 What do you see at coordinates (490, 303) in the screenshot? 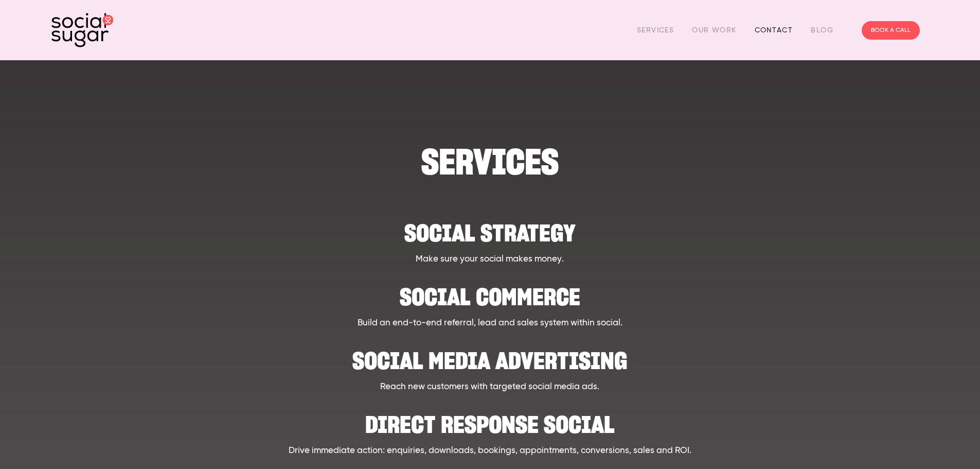
I see `a: Social Commerce Build an end-to-end referral, lead and sales system within social.` at bounding box center [490, 303].